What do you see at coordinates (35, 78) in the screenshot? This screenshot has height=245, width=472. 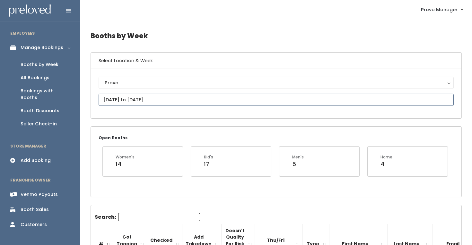 I see `div: All Bookings` at bounding box center [35, 78].